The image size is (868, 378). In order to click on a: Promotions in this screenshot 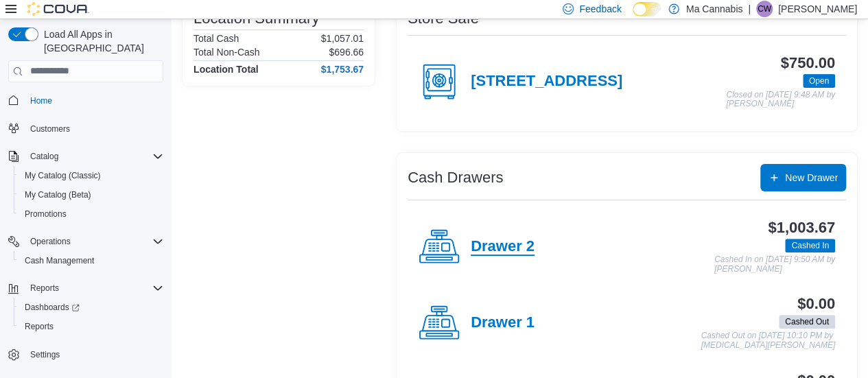, I will do `click(46, 214)`.